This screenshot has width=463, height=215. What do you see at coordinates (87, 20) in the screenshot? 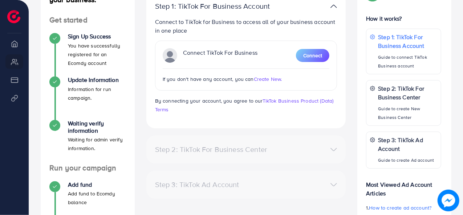
I see `h4: Get started` at bounding box center [87, 20].